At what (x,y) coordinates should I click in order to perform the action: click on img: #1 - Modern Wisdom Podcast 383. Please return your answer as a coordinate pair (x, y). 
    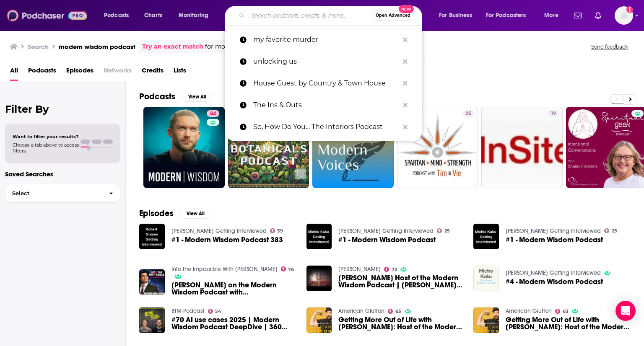
    Looking at the image, I should click on (152, 236).